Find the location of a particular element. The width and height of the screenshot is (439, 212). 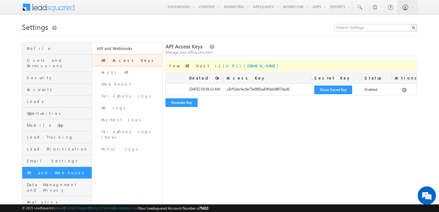

span: API Access Keys is located at coordinates (184, 46).